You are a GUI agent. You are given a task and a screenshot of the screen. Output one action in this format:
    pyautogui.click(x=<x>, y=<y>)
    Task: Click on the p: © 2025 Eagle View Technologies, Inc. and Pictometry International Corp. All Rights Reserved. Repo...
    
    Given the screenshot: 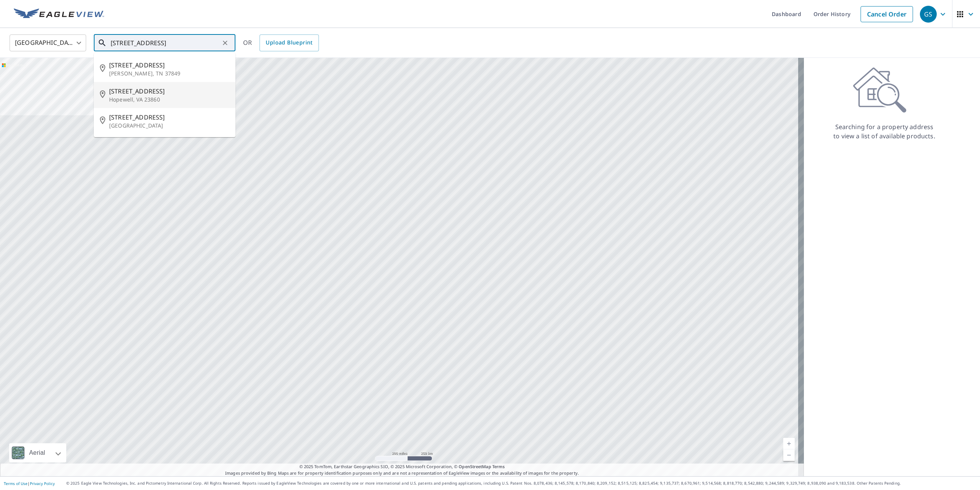 What is the action you would take?
    pyautogui.click(x=521, y=483)
    